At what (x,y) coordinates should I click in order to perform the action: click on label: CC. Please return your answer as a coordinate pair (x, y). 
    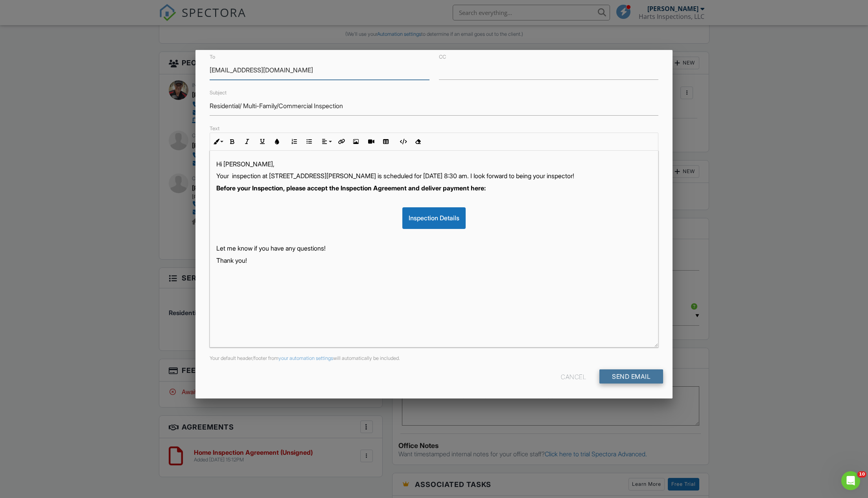
    Looking at the image, I should click on (443, 56).